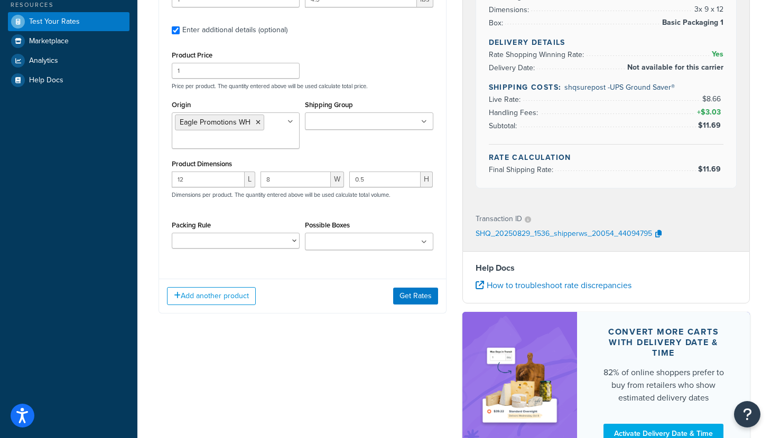 The image size is (771, 438). Describe the element at coordinates (202, 164) in the screenshot. I see `label: Product Dimensions` at that location.